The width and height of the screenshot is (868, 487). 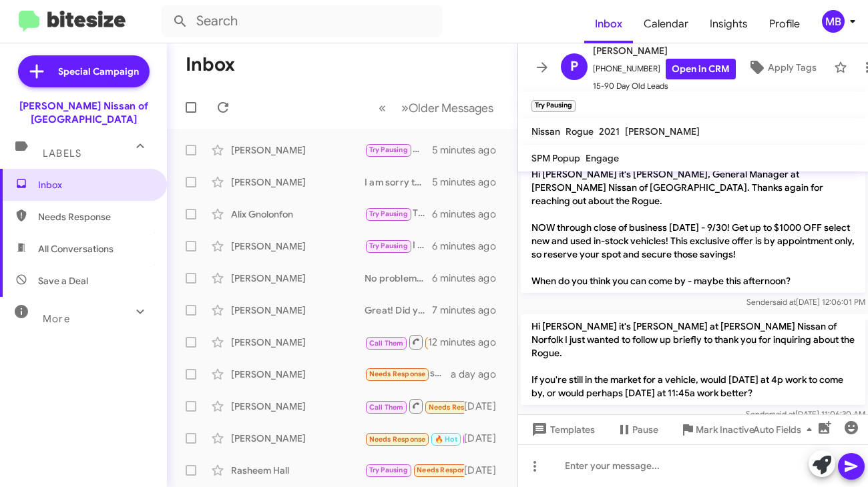 I want to click on button: Apply Tags, so click(x=781, y=67).